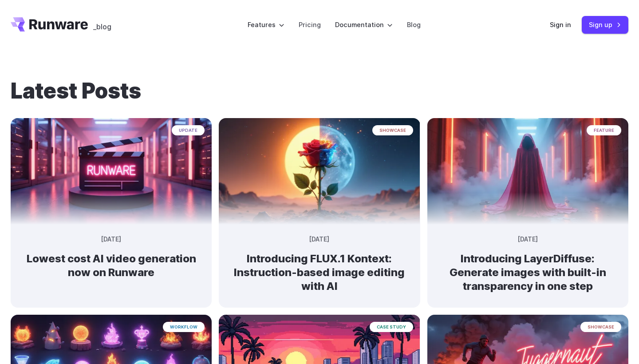 The width and height of the screenshot is (639, 364). Describe the element at coordinates (319, 171) in the screenshot. I see `img: Surreal rose in a desert landscape, split between day and night with the sun and moon aligned beh...` at that location.